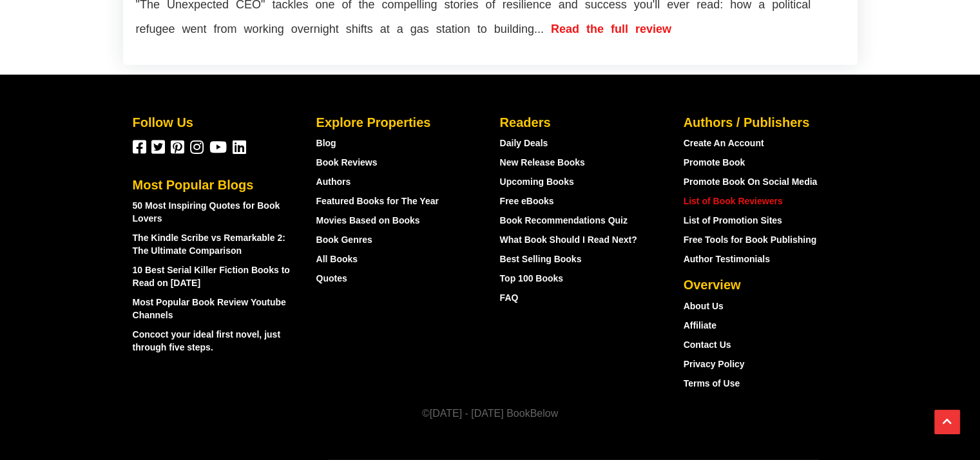 This screenshot has width=980, height=460. What do you see at coordinates (714, 163) in the screenshot?
I see `a: Promote Book` at bounding box center [714, 163].